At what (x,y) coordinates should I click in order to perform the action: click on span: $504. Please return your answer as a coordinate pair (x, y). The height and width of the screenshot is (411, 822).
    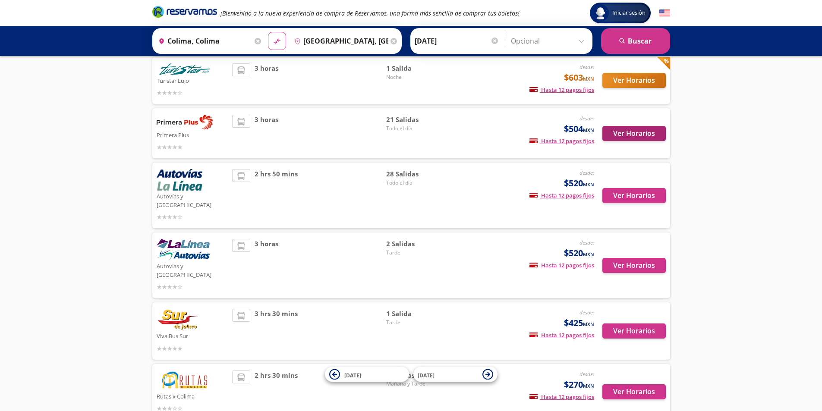
    Looking at the image, I should click on (579, 129).